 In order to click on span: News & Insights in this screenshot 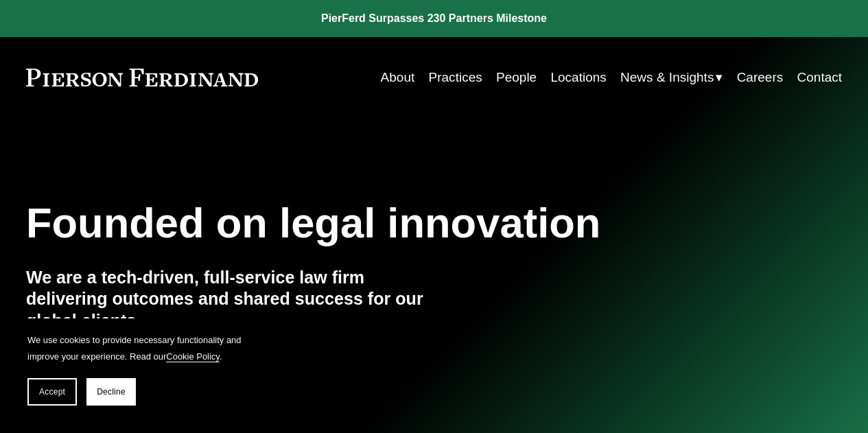, I will do `click(667, 77)`.